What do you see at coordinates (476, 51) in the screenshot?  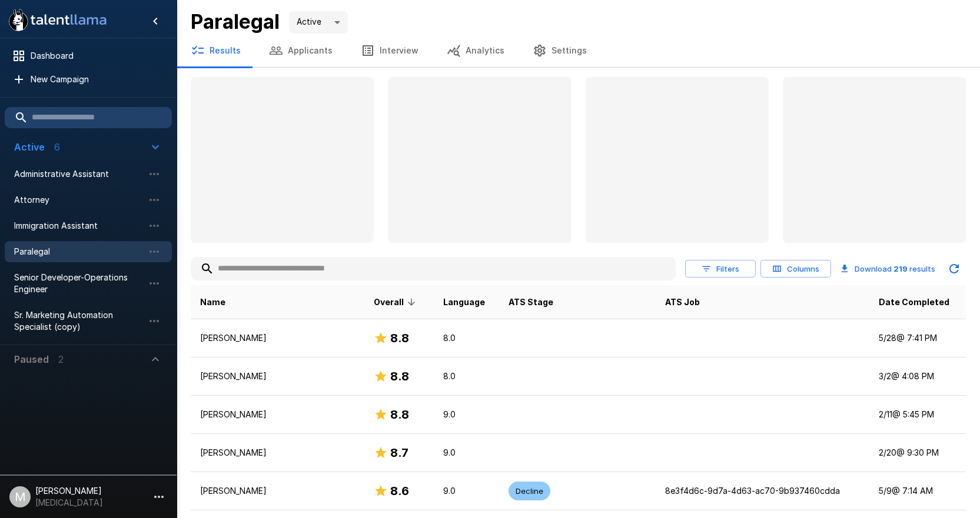 I see `button: Analytics` at bounding box center [476, 51].